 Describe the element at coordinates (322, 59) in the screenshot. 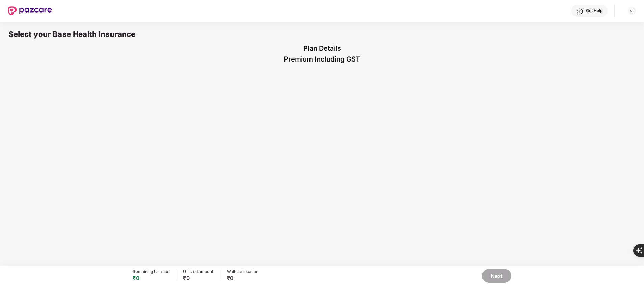

I see `div: Premium Including GST` at that location.